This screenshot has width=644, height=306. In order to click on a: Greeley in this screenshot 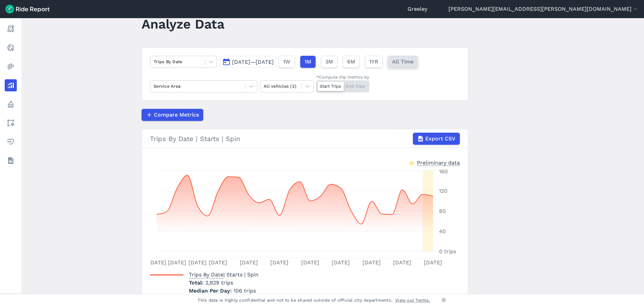, I will do `click(417, 9)`.